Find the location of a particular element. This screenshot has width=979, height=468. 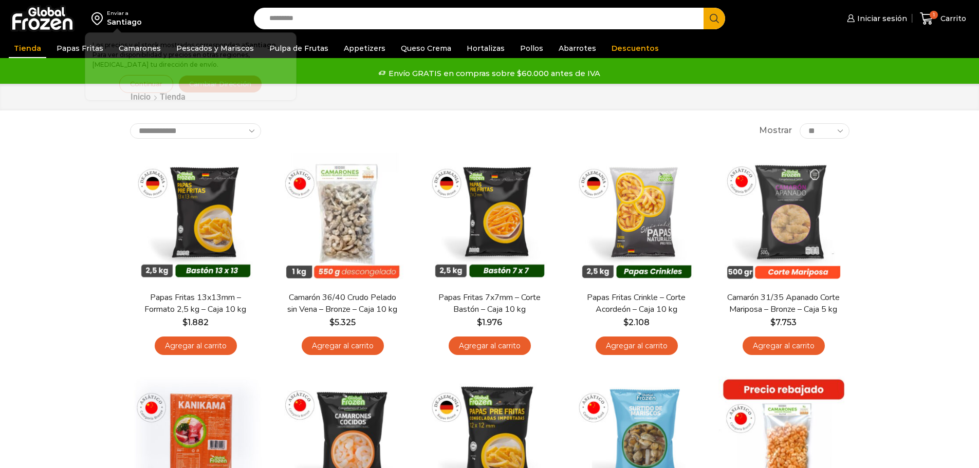

a: Agregar al carrito: “Papas Fritas Crinkle - Corte Acordeón - Caja 10 kg” is located at coordinates (637, 346).